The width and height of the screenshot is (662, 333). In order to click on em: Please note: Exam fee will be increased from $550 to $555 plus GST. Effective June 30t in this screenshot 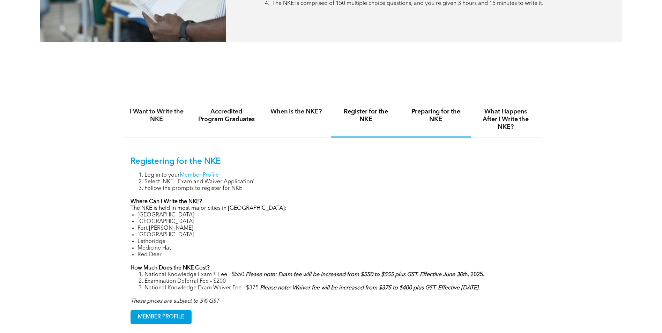, I will do `click(355, 275)`.